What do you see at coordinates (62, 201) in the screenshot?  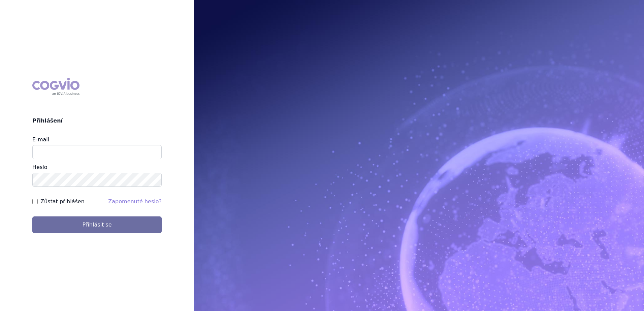 I see `label: Zůstat přihlášen` at bounding box center [62, 201].